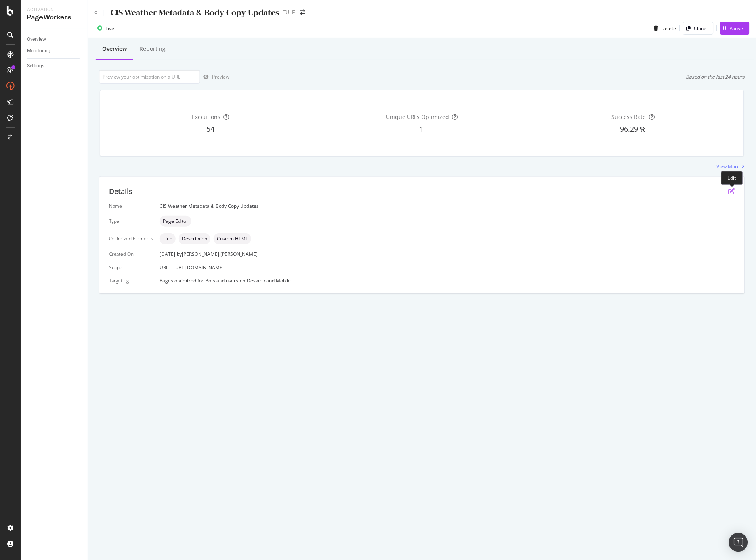 The image size is (756, 560). What do you see at coordinates (730, 166) in the screenshot?
I see `a: View More` at bounding box center [730, 166].